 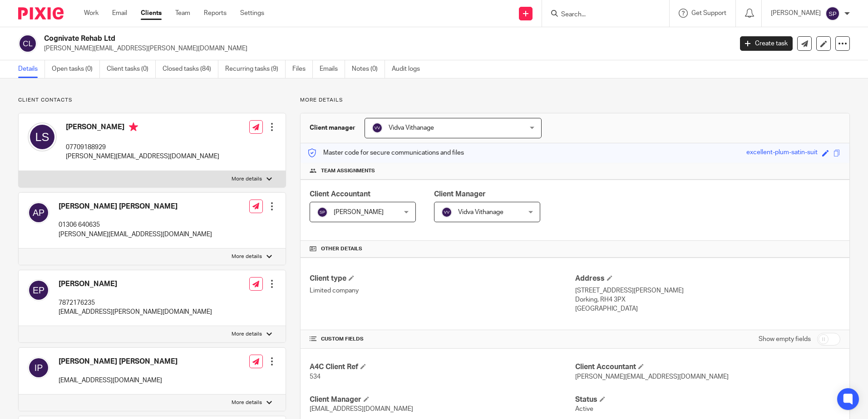 I want to click on a: Recurring tasks (9), so click(x=255, y=69).